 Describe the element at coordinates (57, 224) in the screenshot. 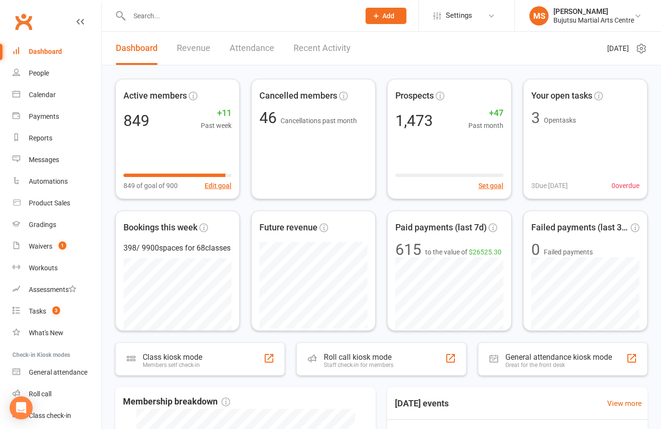

I see `a: Gradings` at that location.